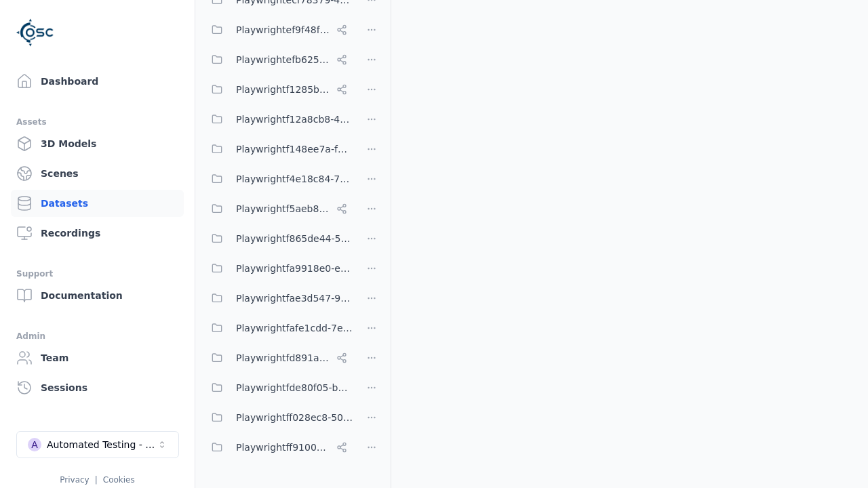 This screenshot has height=488, width=868. I want to click on span: Playwrightfafe1cdd-7eb2-4390-bfe1-ed4773ecffac, so click(294, 328).